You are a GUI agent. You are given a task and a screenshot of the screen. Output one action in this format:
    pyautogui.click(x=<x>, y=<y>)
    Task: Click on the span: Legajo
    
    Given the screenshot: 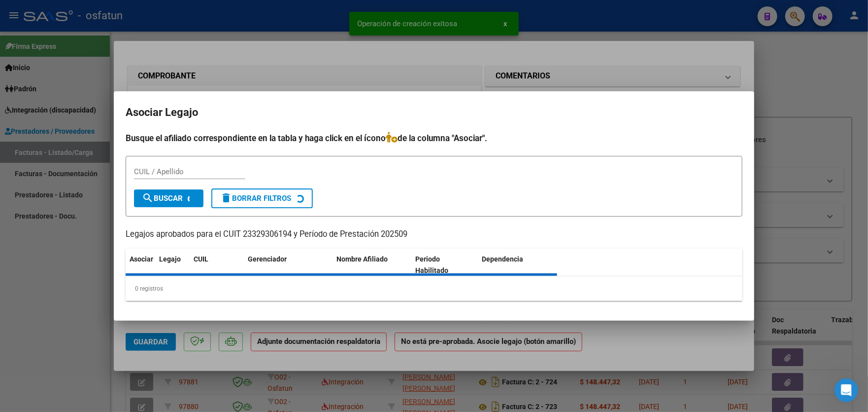 What is the action you would take?
    pyautogui.click(x=170, y=259)
    